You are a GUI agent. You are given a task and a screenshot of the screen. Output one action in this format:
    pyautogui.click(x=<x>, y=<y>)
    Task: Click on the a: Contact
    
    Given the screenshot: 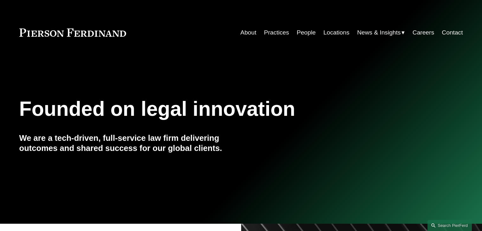 What is the action you would take?
    pyautogui.click(x=452, y=33)
    